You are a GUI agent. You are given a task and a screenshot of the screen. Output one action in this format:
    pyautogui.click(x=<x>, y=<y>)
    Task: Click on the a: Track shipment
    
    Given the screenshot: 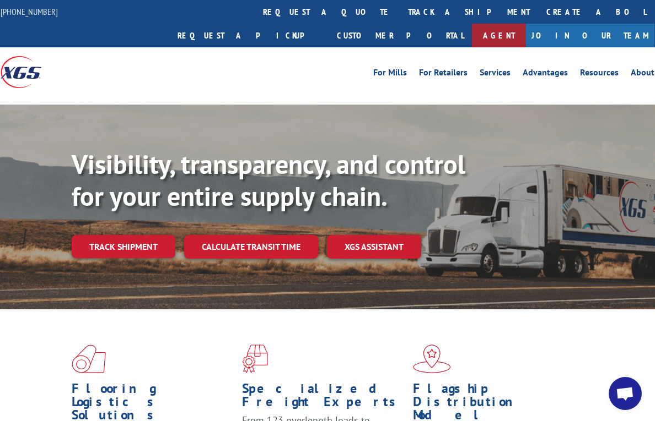 What is the action you would take?
    pyautogui.click(x=123, y=247)
    